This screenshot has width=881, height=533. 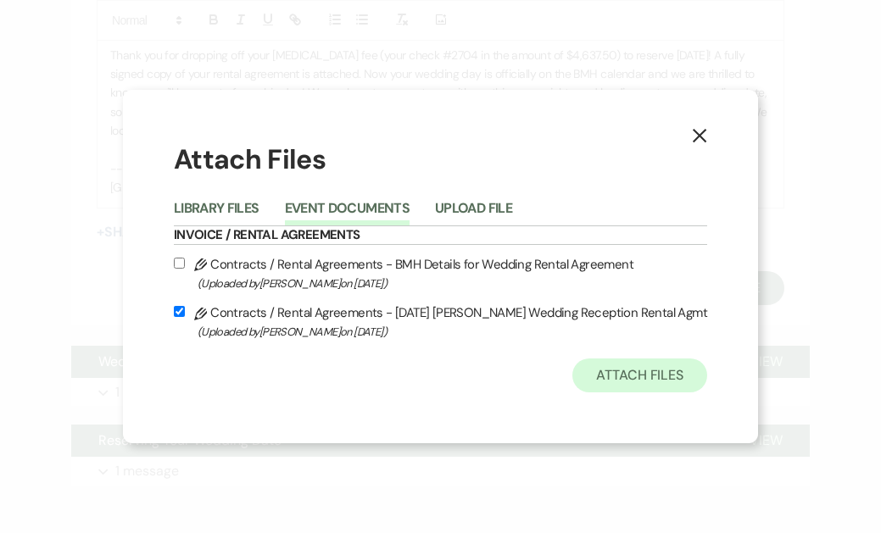 I want to click on button: Event Documents, so click(x=347, y=214).